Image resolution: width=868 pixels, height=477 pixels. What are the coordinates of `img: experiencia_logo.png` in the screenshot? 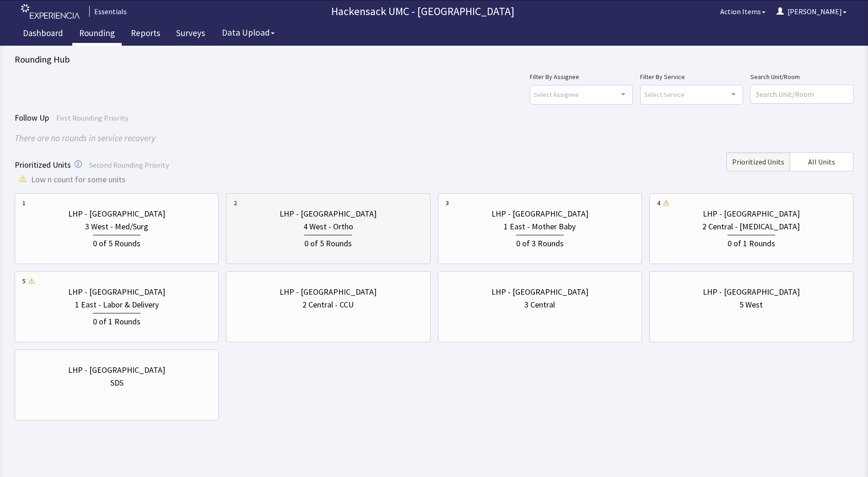 It's located at (50, 11).